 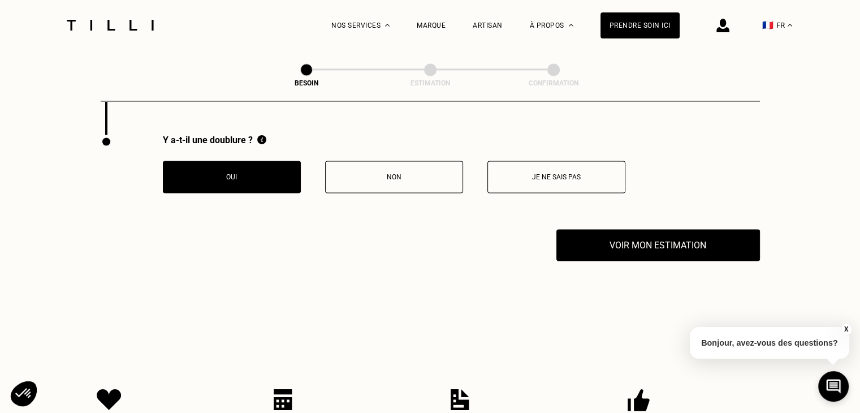 What do you see at coordinates (556, 177) in the screenshot?
I see `p: Je ne sais pas` at bounding box center [556, 177].